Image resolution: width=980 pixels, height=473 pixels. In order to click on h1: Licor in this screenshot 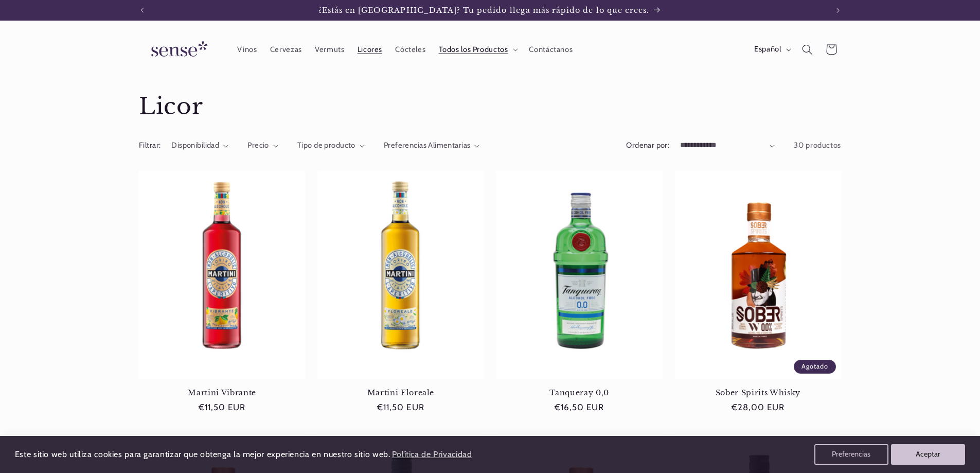, I will do `click(490, 106)`.